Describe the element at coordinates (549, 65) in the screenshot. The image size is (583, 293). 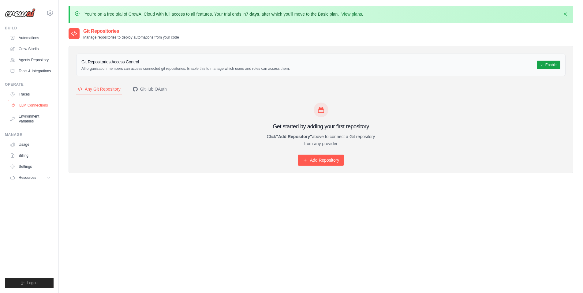
I see `button: Enable` at that location.